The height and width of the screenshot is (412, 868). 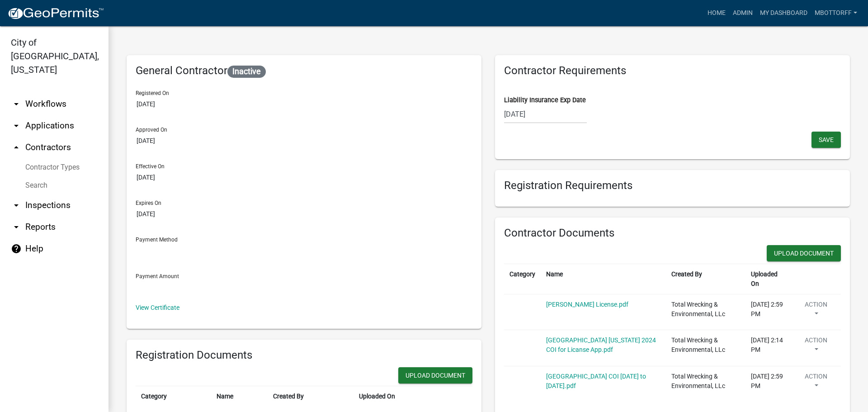 What do you see at coordinates (16, 147) in the screenshot?
I see `i: arrow_drop_up` at bounding box center [16, 147].